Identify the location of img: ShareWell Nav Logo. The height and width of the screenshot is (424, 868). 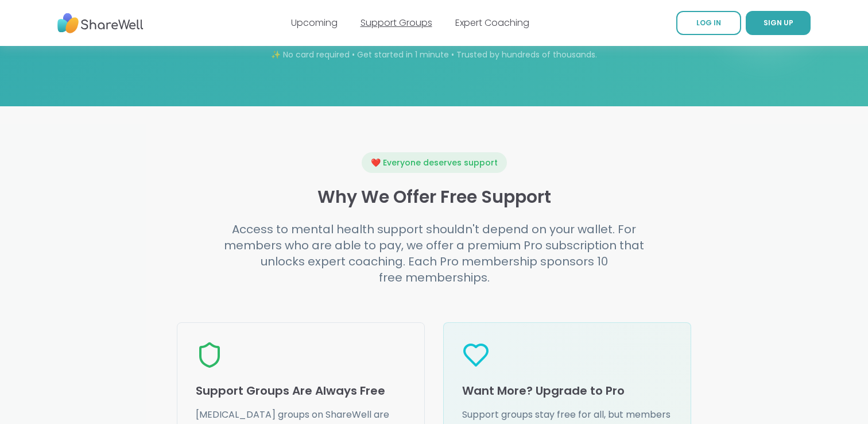
(101, 23).